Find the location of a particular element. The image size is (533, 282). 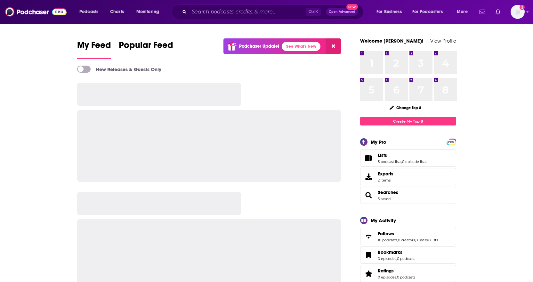

img: Podchaser - Follow, Share and Rate Podcasts is located at coordinates (36, 12).